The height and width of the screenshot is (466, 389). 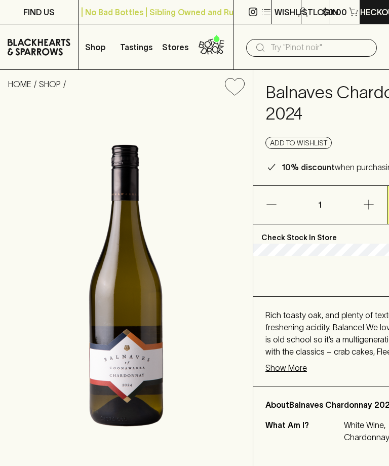 What do you see at coordinates (20, 84) in the screenshot?
I see `a: HOME` at bounding box center [20, 84].